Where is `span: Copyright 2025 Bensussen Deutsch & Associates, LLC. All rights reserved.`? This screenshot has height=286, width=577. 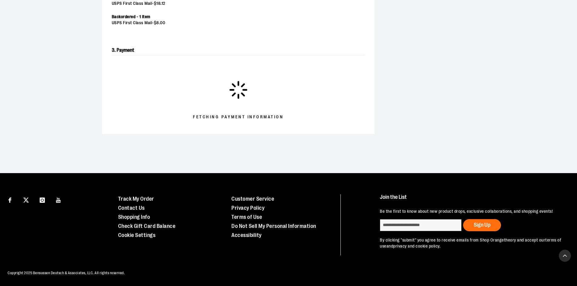 span: Copyright 2025 Bensussen Deutsch & Associates, LLC. All rights reserved. is located at coordinates (66, 273).